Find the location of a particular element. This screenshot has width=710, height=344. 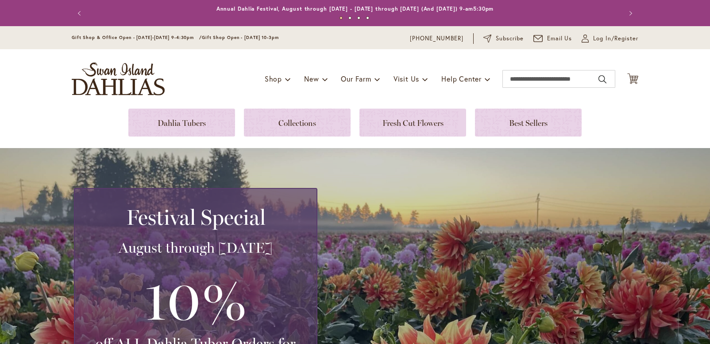

button: 2 of 4 is located at coordinates (350, 18).